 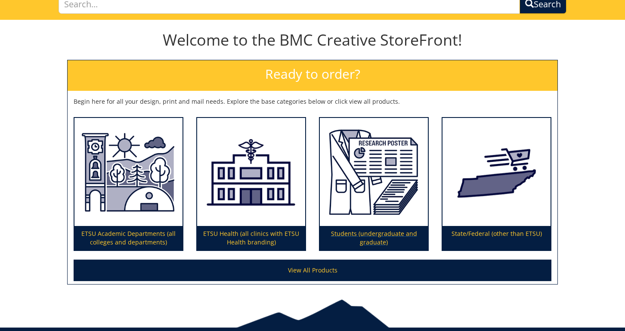 What do you see at coordinates (128, 184) in the screenshot?
I see `a: ETSU Academic Departments (all colleges and departments)` at bounding box center [128, 184].